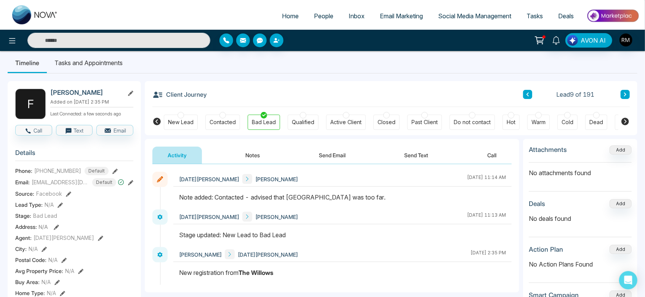 The width and height of the screenshot is (645, 297). I want to click on span: Add, so click(621, 149).